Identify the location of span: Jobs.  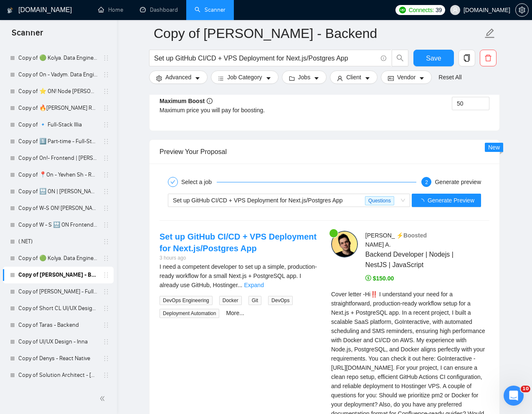
(304, 77).